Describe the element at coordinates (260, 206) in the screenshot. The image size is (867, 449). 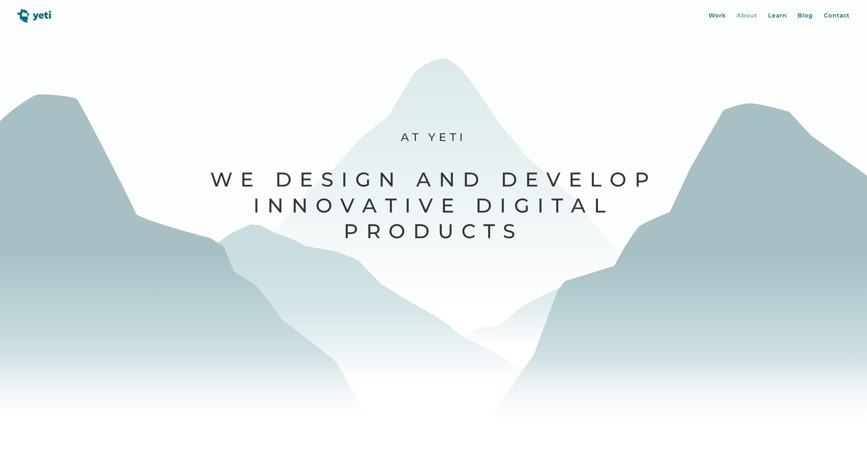
I see `span: I` at that location.